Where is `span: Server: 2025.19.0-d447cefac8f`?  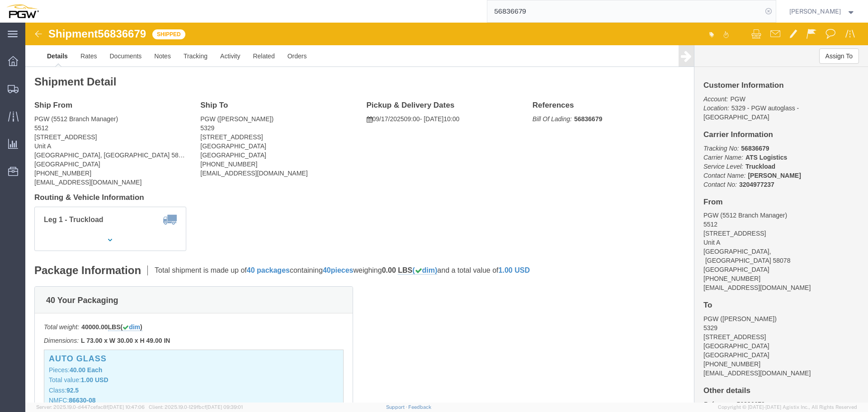
span: Server: 2025.19.0-d447cefac8f is located at coordinates (90, 407).